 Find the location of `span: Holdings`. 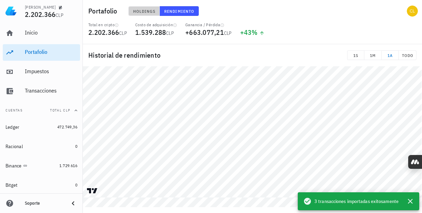

span: Holdings is located at coordinates (144, 11).